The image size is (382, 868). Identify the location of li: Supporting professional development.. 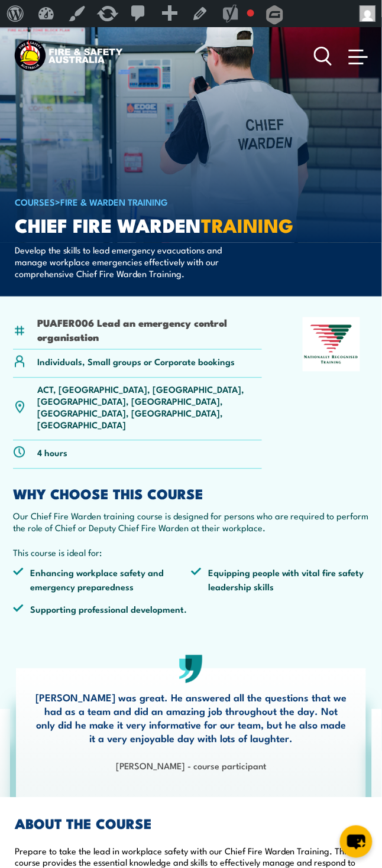
(101, 609).